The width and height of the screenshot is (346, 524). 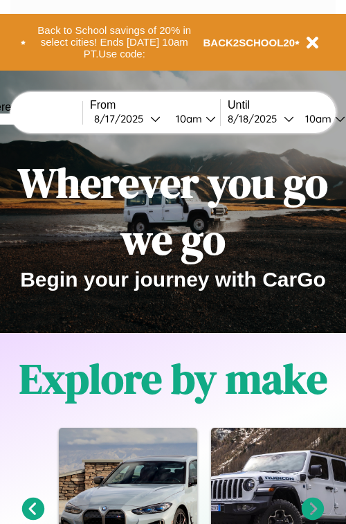 I want to click on div: 8 / 17 / 2025, so click(x=122, y=118).